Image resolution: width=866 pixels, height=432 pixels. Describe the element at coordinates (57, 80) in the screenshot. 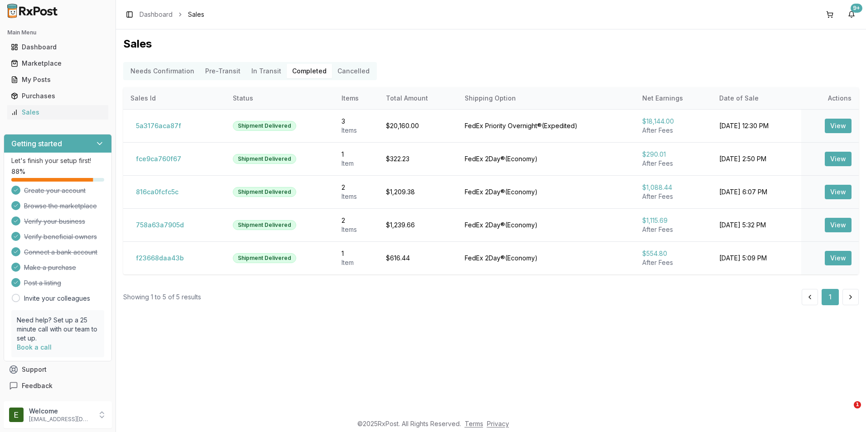

I see `button: My Posts` at that location.